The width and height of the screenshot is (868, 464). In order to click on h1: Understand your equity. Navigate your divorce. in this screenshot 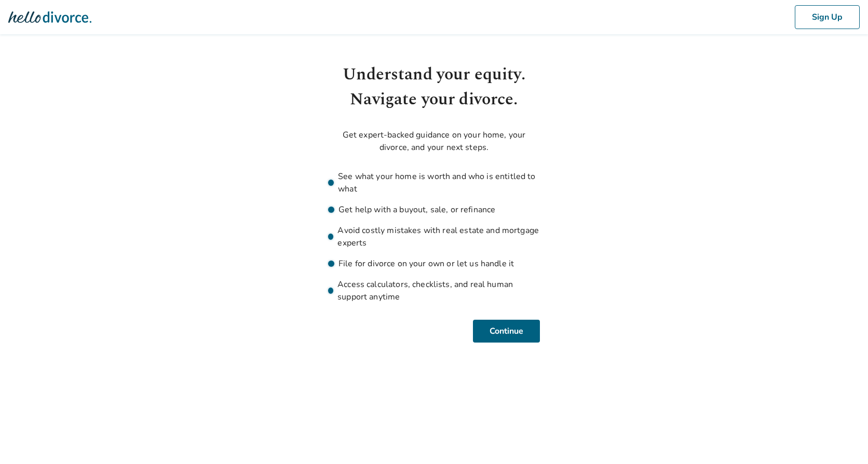, I will do `click(434, 87)`.